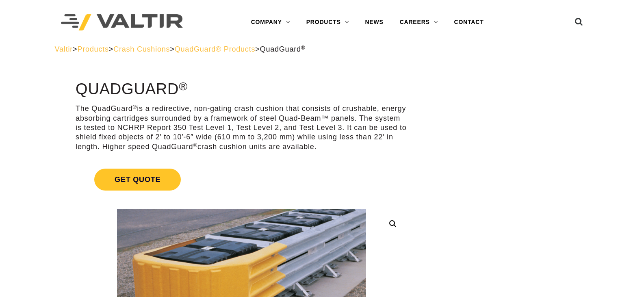  Describe the element at coordinates (137, 180) in the screenshot. I see `span: Get Quote` at that location.